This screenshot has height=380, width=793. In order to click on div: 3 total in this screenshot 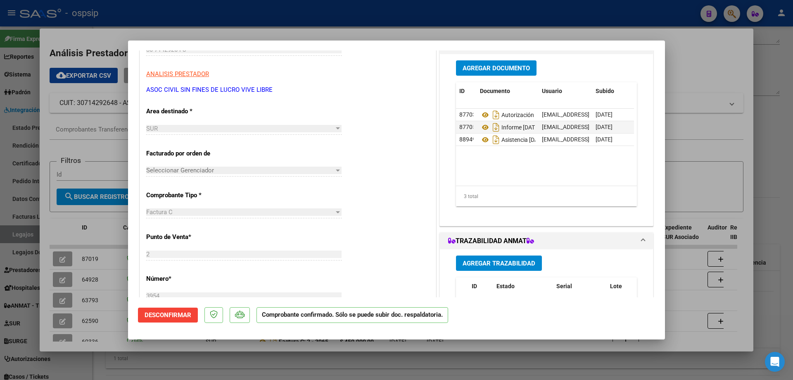, I will do `click(547, 196)`.